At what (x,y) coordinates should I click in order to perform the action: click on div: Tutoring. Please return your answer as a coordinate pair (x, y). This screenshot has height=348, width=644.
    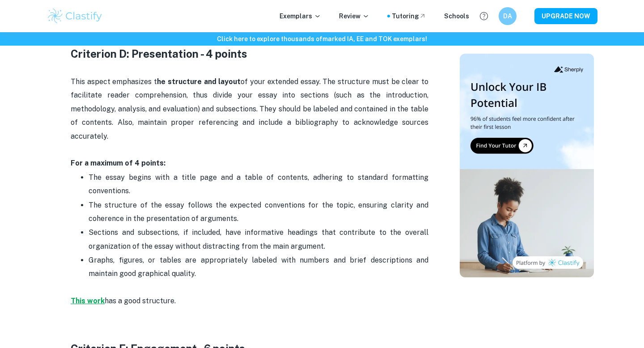
    Looking at the image, I should click on (409, 16).